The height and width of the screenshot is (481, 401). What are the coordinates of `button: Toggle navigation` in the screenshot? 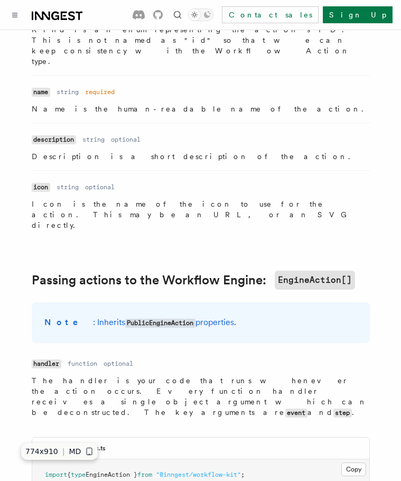 It's located at (15, 15).